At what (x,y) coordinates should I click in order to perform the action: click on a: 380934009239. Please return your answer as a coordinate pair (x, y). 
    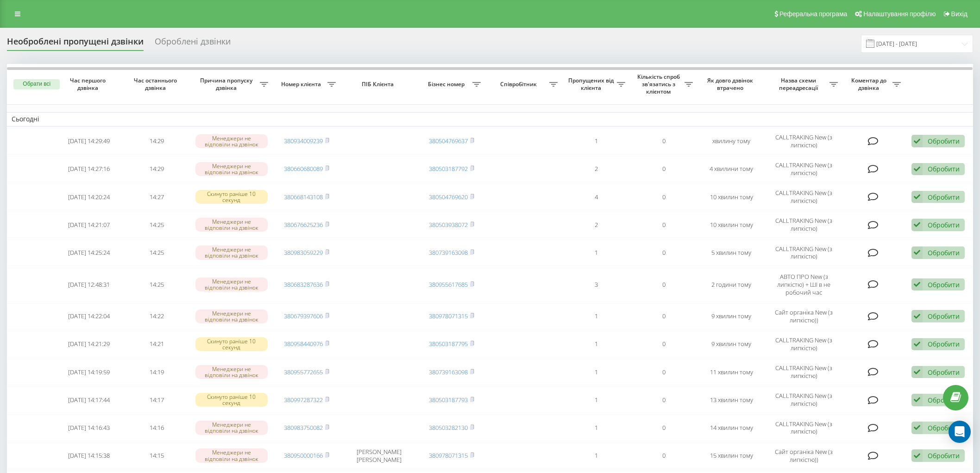
    Looking at the image, I should click on (303, 141).